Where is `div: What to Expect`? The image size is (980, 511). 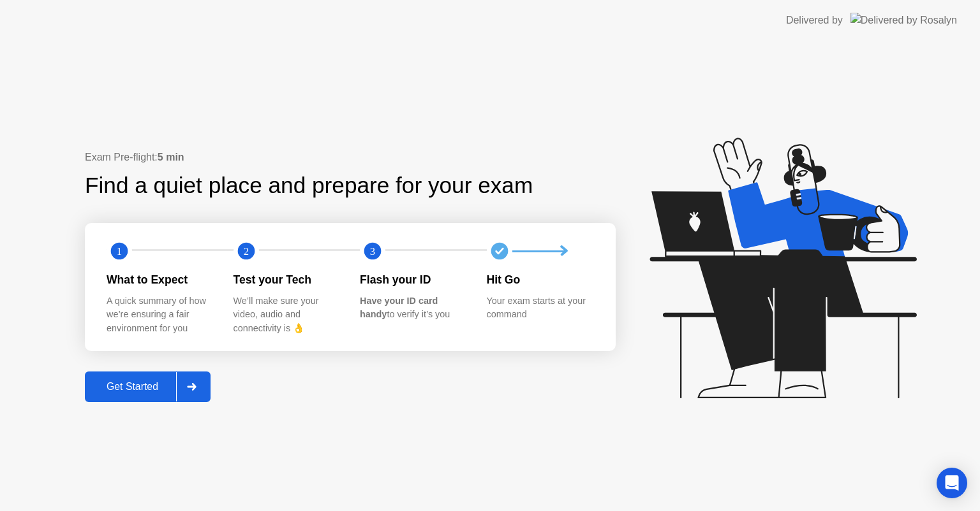
div: What to Expect is located at coordinates (159, 280).